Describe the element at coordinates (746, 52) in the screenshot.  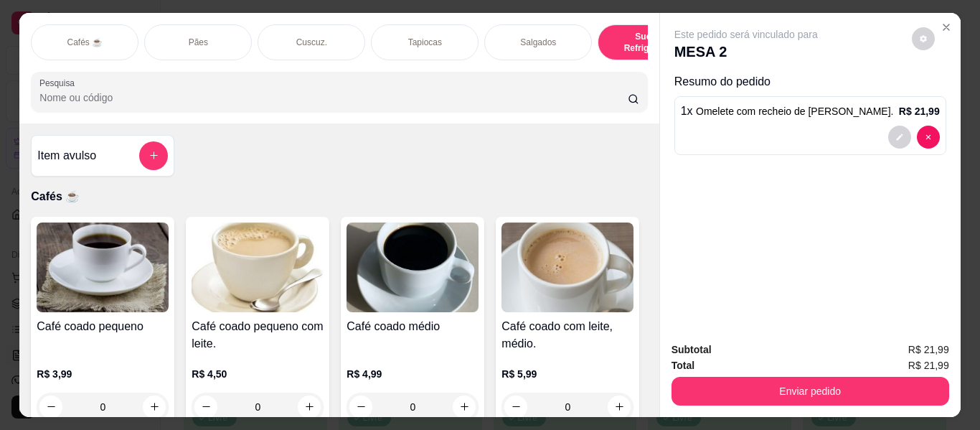
I see `p: MESA 2` at that location.